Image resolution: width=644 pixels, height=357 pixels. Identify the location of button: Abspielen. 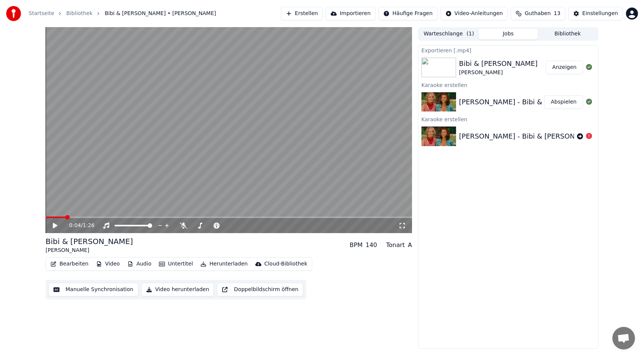
(563, 102).